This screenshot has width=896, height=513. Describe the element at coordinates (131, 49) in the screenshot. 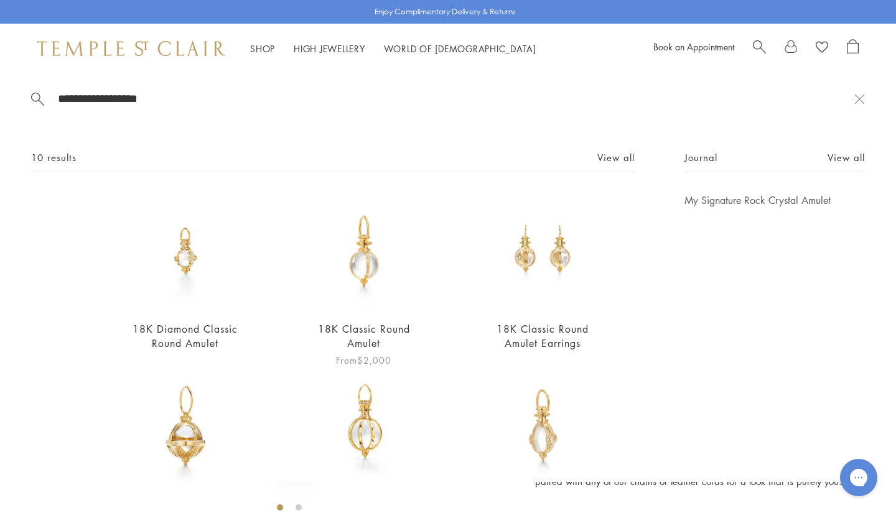

I see `img: Temple St. Clair` at that location.